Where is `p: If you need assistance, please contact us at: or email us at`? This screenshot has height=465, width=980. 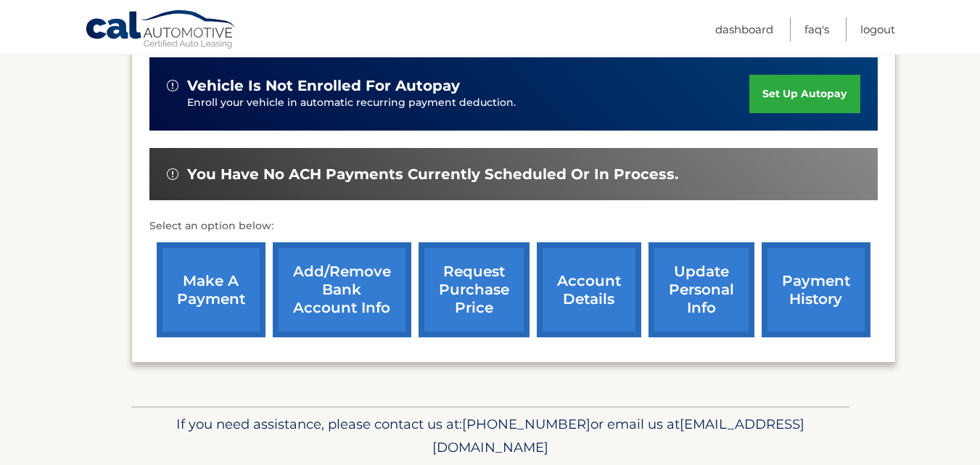 p: If you need assistance, please contact us at: or email us at is located at coordinates (490, 436).